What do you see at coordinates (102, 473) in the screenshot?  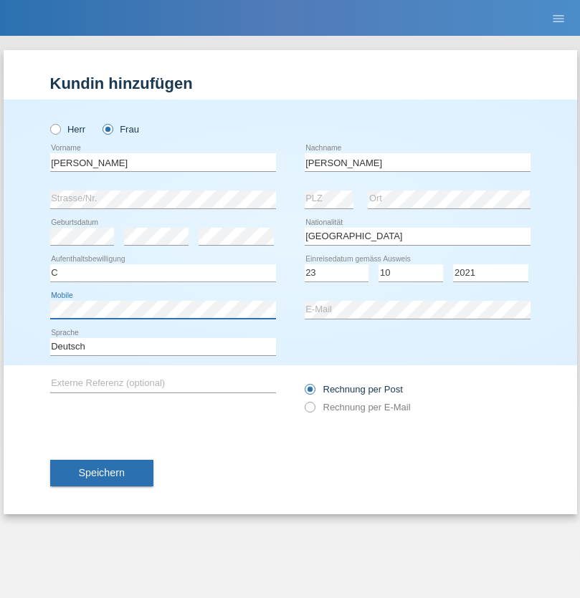 I see `span: Speichern` at bounding box center [102, 473].